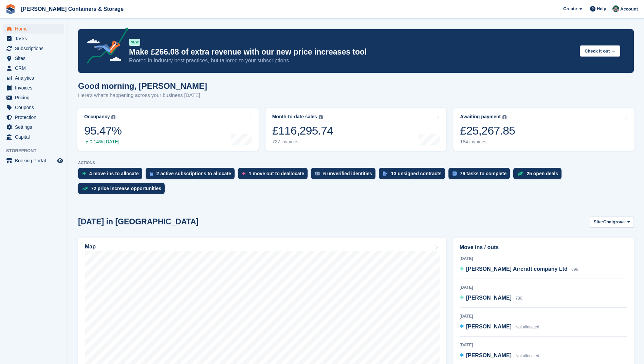 The width and height of the screenshot is (644, 364). What do you see at coordinates (520, 174) in the screenshot?
I see `img: deal-1b604bf984904fb50ccaf53a9ad4b4a5d6e5aea283cecdc64d6e3604feb123c2.svg` at bounding box center [520, 174].